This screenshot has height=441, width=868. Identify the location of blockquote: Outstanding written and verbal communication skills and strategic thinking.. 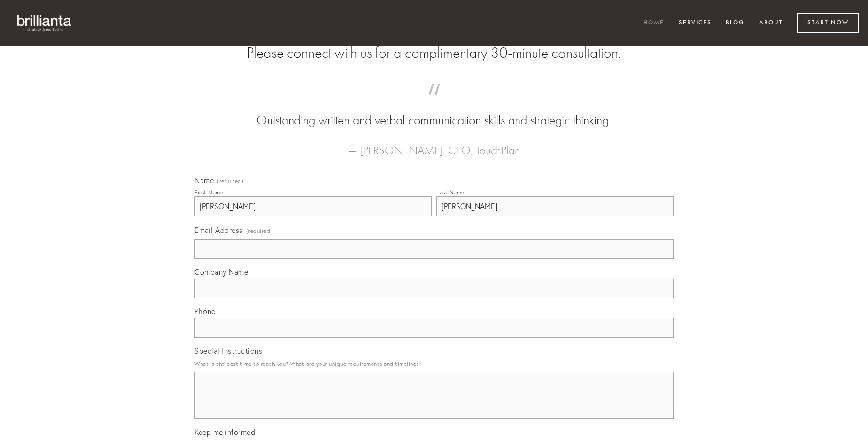
(434, 111).